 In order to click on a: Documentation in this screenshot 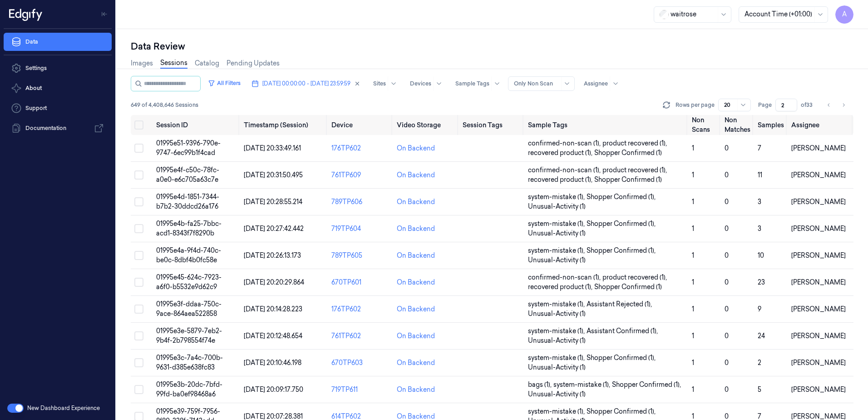, I will do `click(57, 128)`.